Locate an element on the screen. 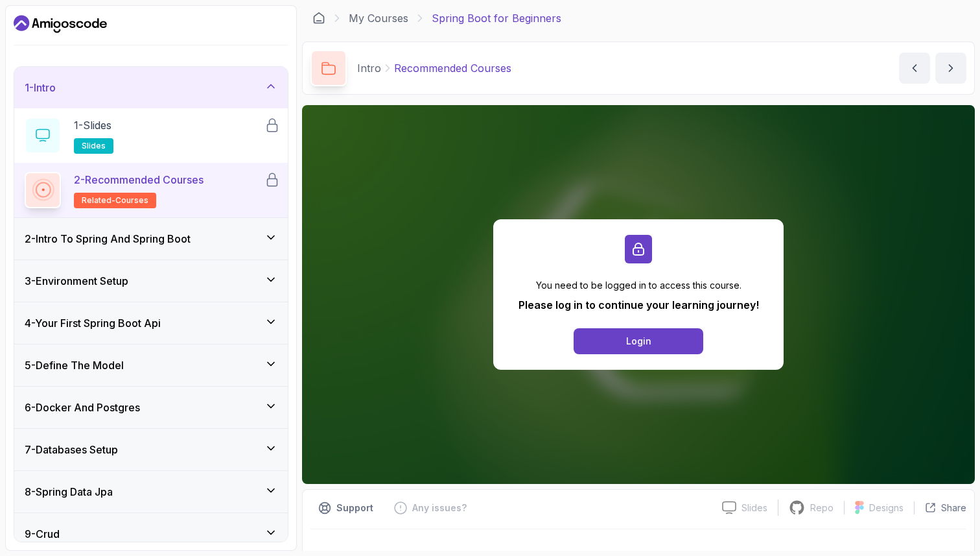  h3: 7 - Databases Setup is located at coordinates (72, 449).